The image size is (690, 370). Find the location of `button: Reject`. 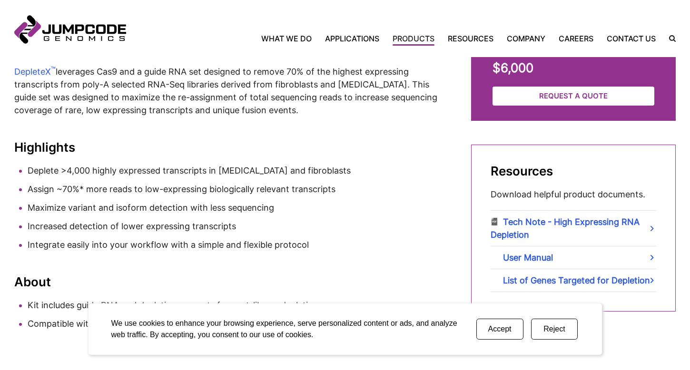

button: Reject is located at coordinates (555, 330).